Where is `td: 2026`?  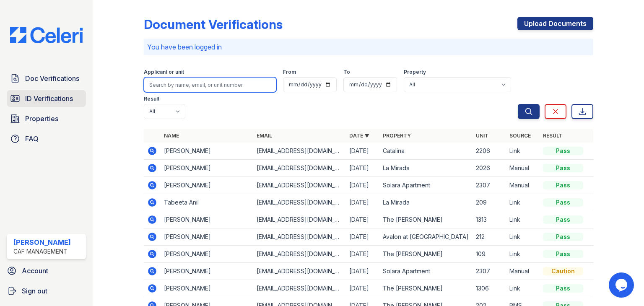
td: 2026 is located at coordinates (489, 168).